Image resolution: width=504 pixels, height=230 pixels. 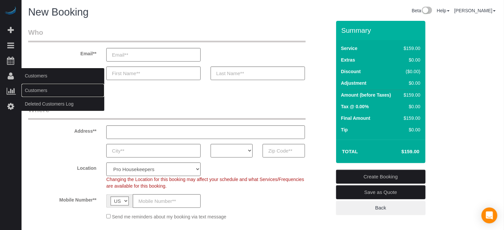 What do you see at coordinates (411, 72) in the screenshot?
I see `div: ($0.00)` at bounding box center [411, 72].